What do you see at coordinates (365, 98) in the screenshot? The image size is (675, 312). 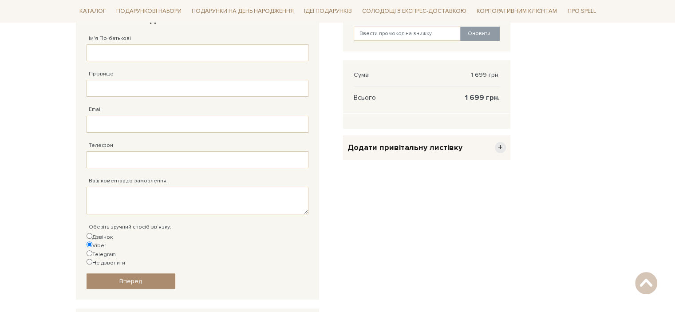 I see `span: Всього` at bounding box center [365, 98].